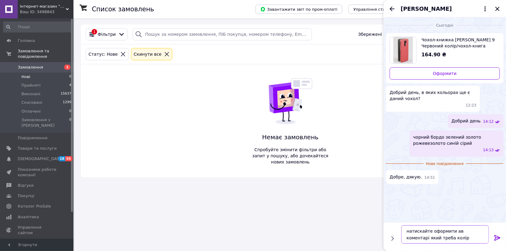 This screenshot has height=251, width=506. I want to click on textarea: натискайте оформити ав коментарі який треба колір, so click(445, 235).